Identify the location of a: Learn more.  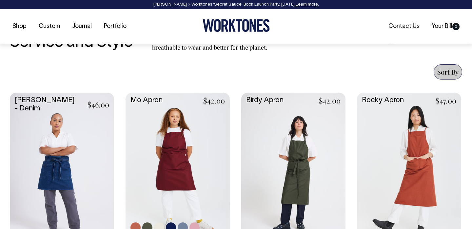
(307, 5).